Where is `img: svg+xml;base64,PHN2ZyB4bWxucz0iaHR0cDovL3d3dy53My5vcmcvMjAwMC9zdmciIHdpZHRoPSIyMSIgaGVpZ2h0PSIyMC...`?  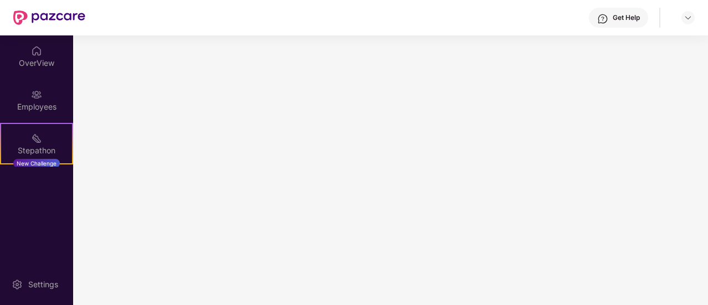 img: svg+xml;base64,PHN2ZyB4bWxucz0iaHR0cDovL3d3dy53My5vcmcvMjAwMC9zdmciIHdpZHRoPSIyMSIgaGVpZ2h0PSIyMC... is located at coordinates (37, 139).